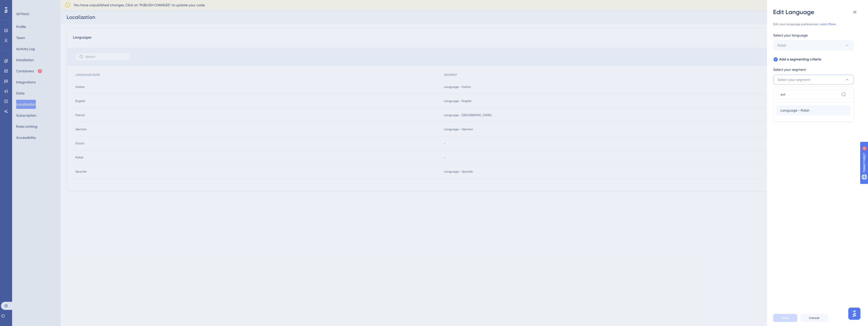  Describe the element at coordinates (813, 46) in the screenshot. I see `button: Polish` at that location.